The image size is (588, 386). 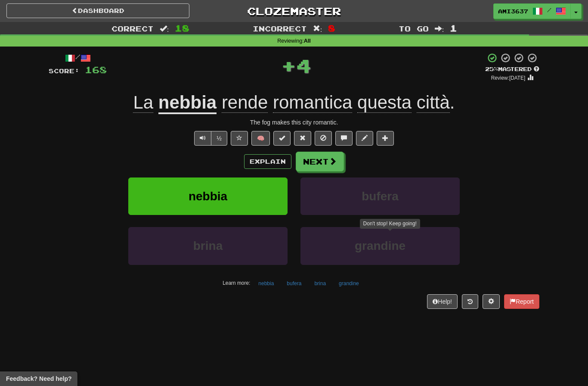 What do you see at coordinates (203, 138) in the screenshot?
I see `button: Play sentence audio (ctl+space)` at bounding box center [203, 138].